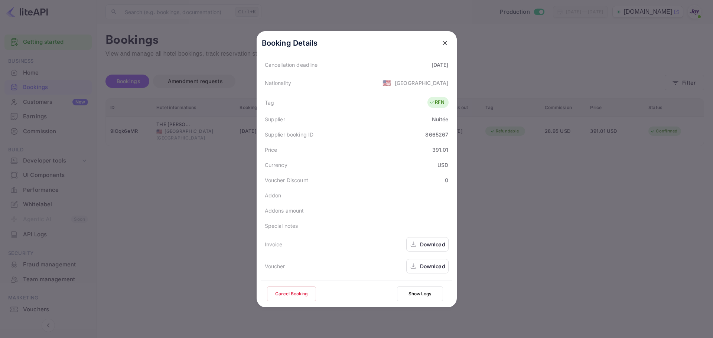 The image size is (713, 338). What do you see at coordinates (445, 43) in the screenshot?
I see `button: close` at bounding box center [445, 43].